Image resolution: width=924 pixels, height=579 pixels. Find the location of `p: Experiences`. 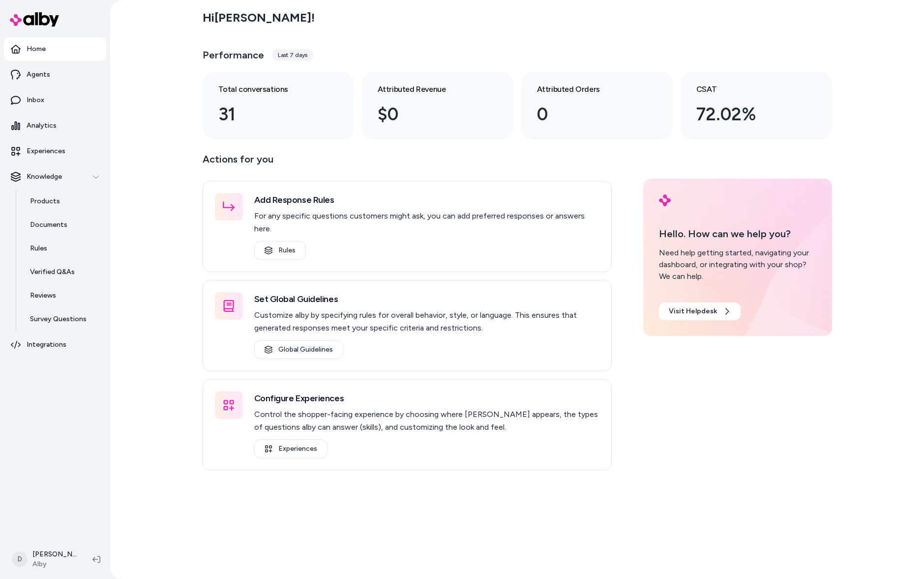

p: Experiences is located at coordinates (46, 151).